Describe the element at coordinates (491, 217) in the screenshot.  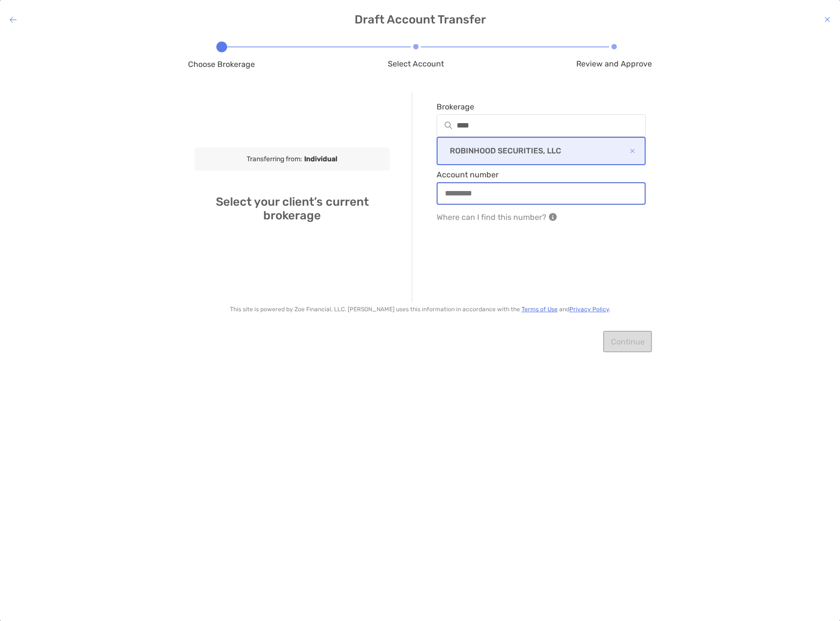
I see `p: Where can I find this number?` at that location.